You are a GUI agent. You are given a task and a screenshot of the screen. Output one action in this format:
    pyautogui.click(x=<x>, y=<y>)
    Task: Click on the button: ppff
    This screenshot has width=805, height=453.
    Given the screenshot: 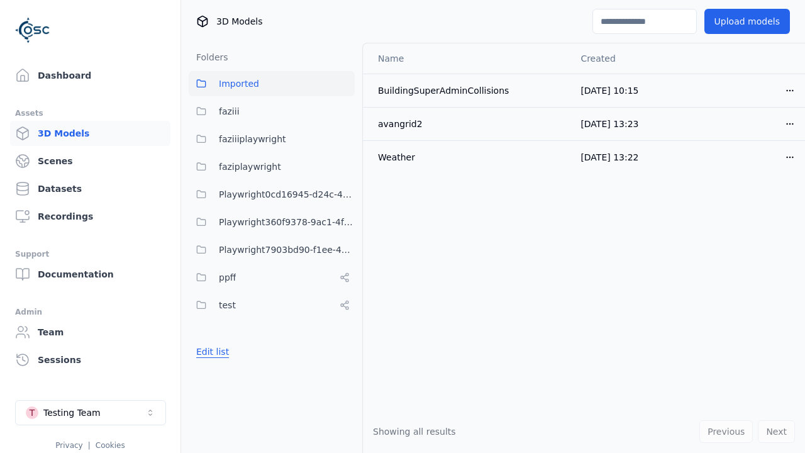 What is the action you would take?
    pyautogui.click(x=272, y=277)
    